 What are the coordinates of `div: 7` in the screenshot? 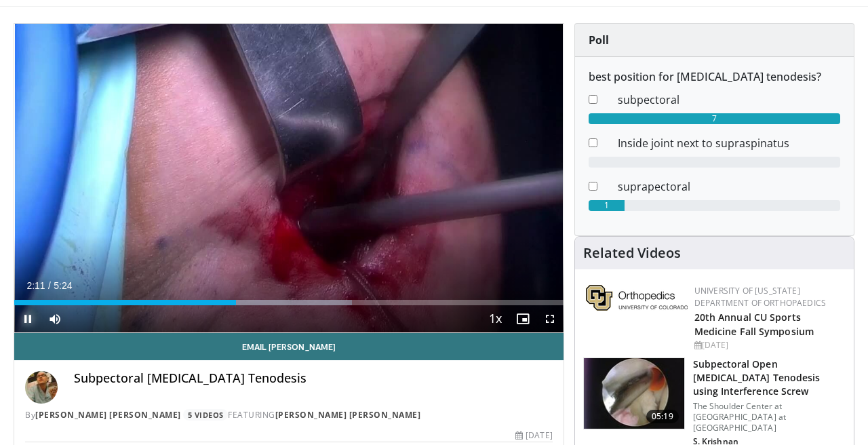 It's located at (714, 119).